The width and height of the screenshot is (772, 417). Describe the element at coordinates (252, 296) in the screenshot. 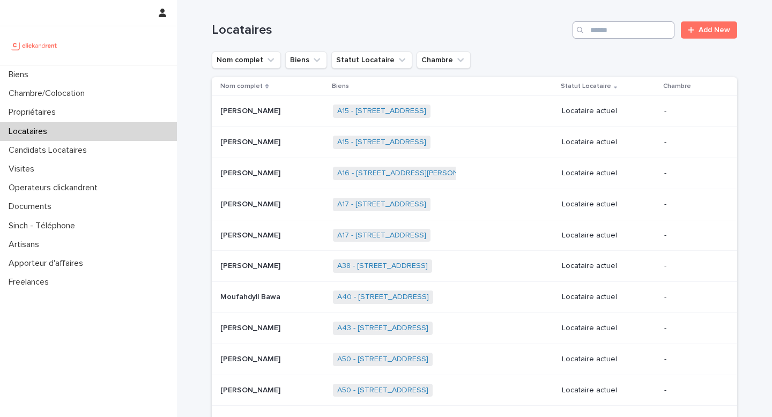

I see `p: Moufahdyll Bawa` at that location.